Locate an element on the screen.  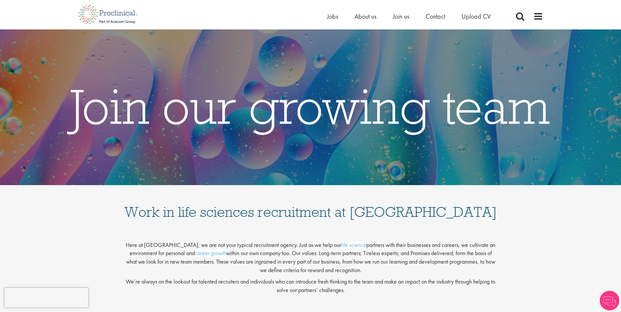
span: Upload CV is located at coordinates (476, 16).